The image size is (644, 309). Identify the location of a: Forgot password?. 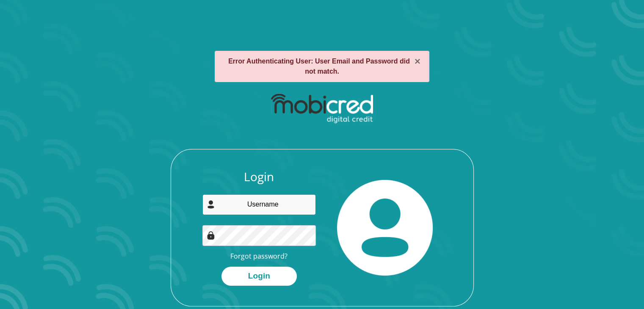
(259, 256).